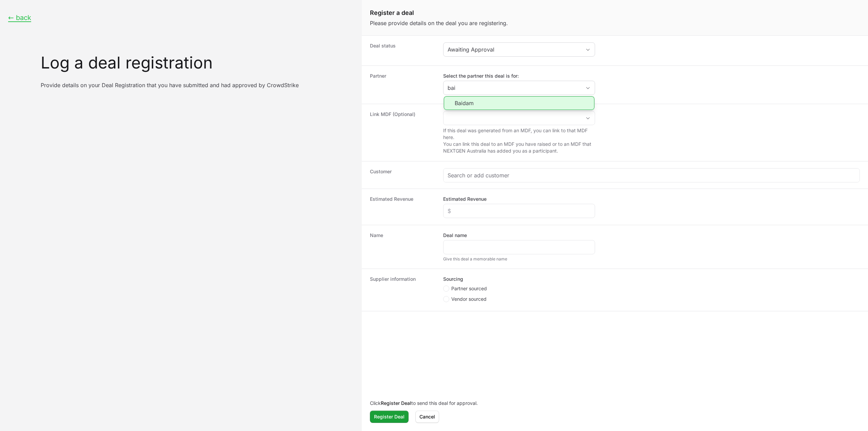 The image size is (868, 431). Describe the element at coordinates (652, 175) in the screenshot. I see `input: Search or add customer` at that location.